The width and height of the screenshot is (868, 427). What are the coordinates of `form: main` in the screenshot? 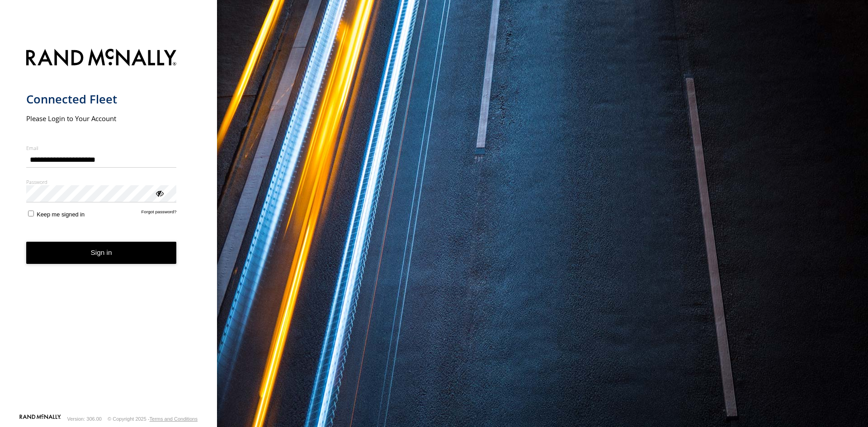 It's located at (108, 229).